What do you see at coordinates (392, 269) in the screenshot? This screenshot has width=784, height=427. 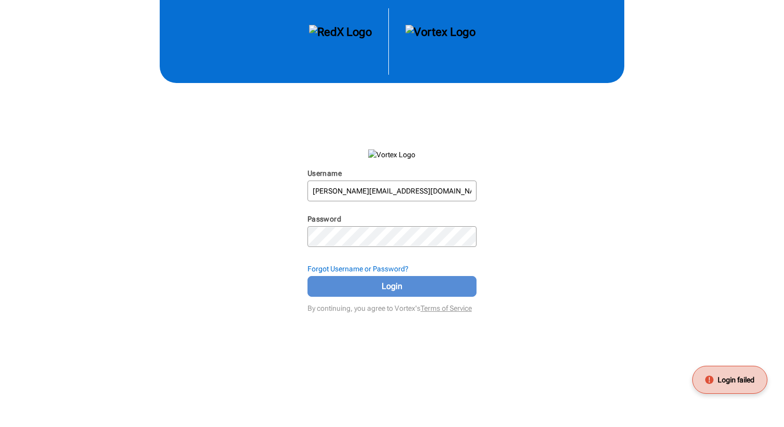 I see `div: Forgot Username or Password?` at bounding box center [392, 269].